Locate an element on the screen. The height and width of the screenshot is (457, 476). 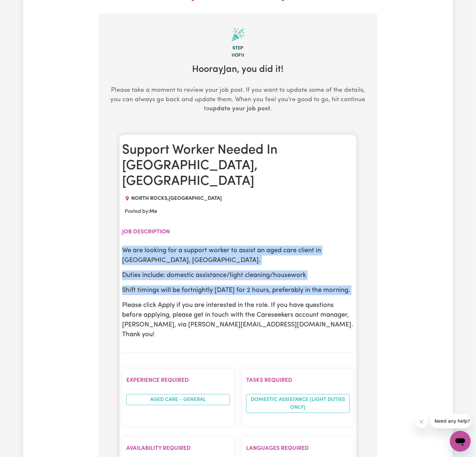
p: Please take a moment to review your job post. If you want to update some of the details, you can ... is located at coordinates (238, 100).